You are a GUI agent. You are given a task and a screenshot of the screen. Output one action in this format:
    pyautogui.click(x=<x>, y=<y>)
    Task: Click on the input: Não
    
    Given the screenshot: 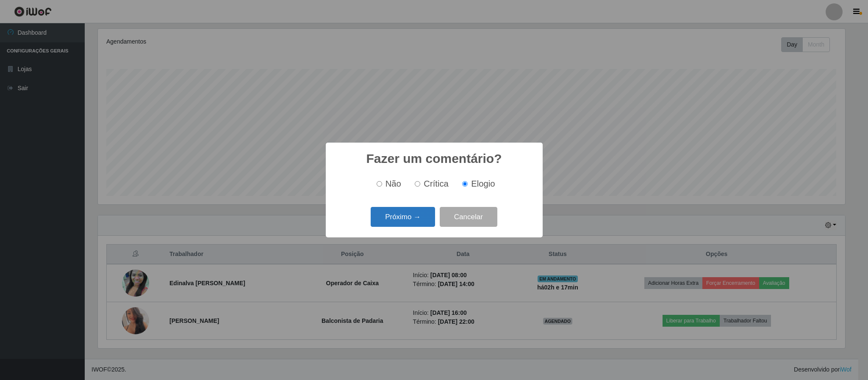 What is the action you would take?
    pyautogui.click(x=379, y=184)
    